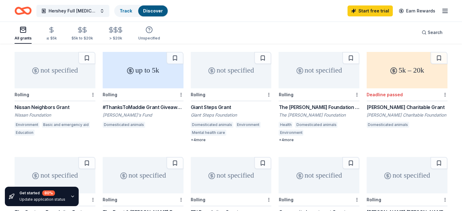  I want to click on button: All grants, so click(23, 34).